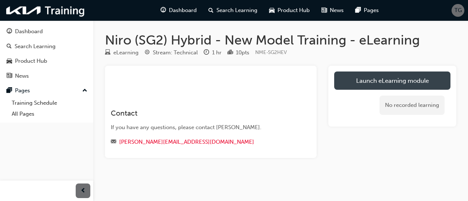  I want to click on div: Email, so click(211, 142).